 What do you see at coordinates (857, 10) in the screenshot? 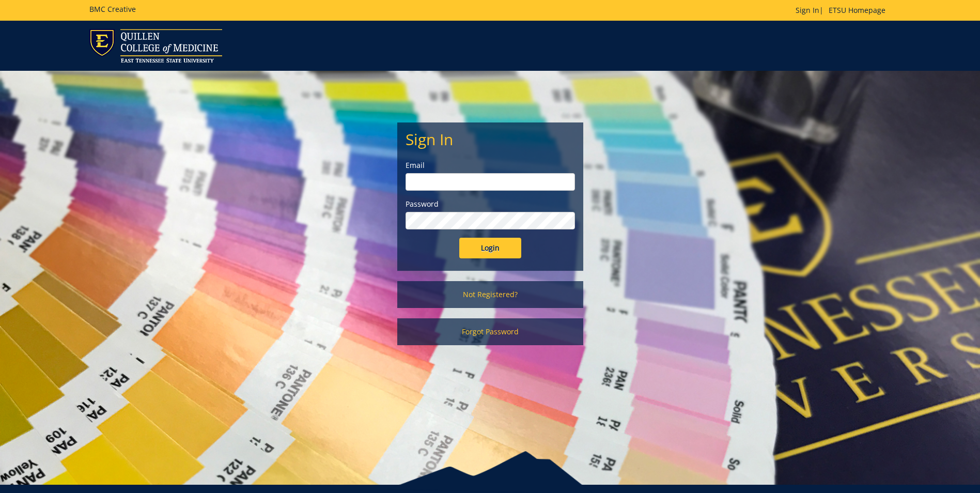
I see `a: ETSU Homepage` at bounding box center [857, 10].